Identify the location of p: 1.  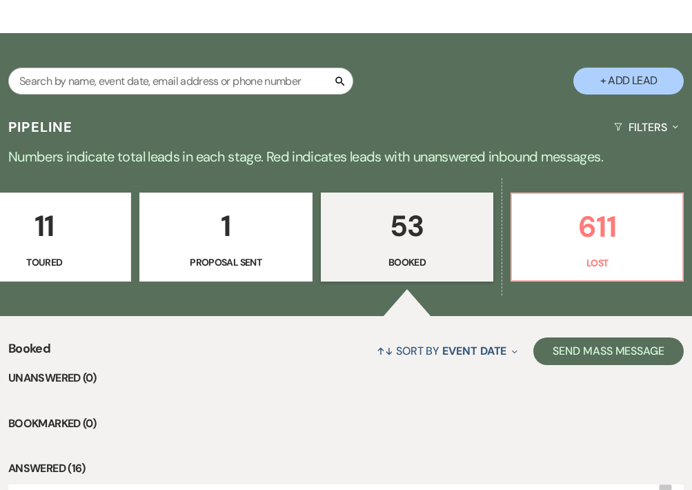
(226, 226).